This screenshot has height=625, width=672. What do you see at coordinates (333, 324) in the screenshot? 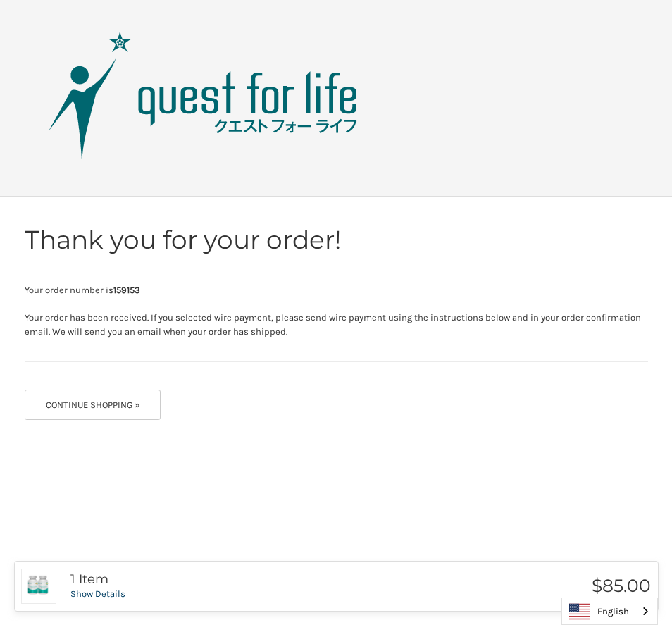
I see `span: Your order has been received. If you selected wire payment, please send wire payment using the in...` at bounding box center [333, 324].